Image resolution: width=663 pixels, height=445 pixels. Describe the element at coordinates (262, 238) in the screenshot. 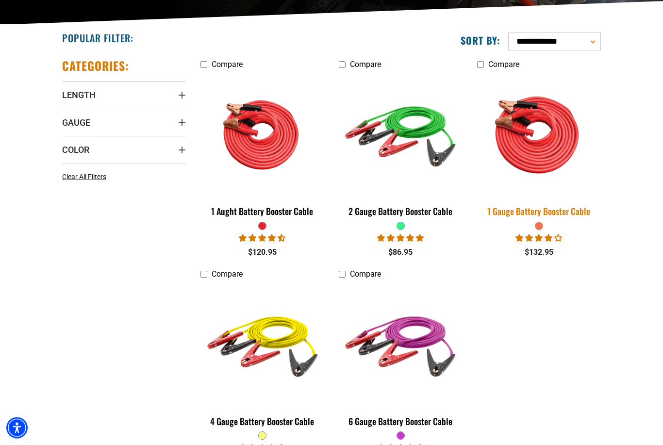

I see `span: 4.56 stars` at that location.